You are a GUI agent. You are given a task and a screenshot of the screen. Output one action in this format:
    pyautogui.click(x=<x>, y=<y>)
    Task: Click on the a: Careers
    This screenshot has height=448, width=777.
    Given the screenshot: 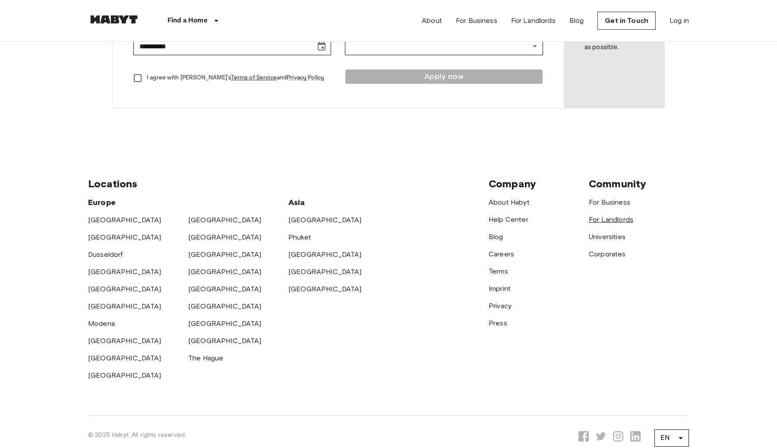 What is the action you would take?
    pyautogui.click(x=501, y=254)
    